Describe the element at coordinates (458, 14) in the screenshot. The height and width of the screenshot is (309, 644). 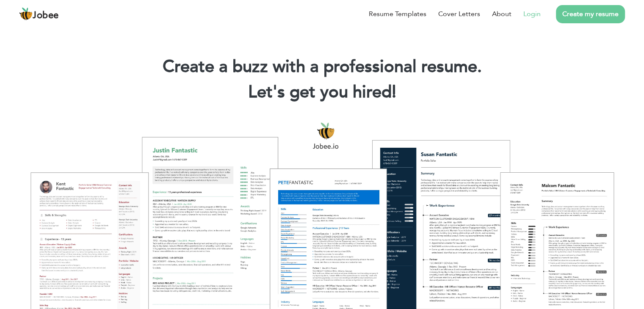
I see `a: Cover Letters` at that location.